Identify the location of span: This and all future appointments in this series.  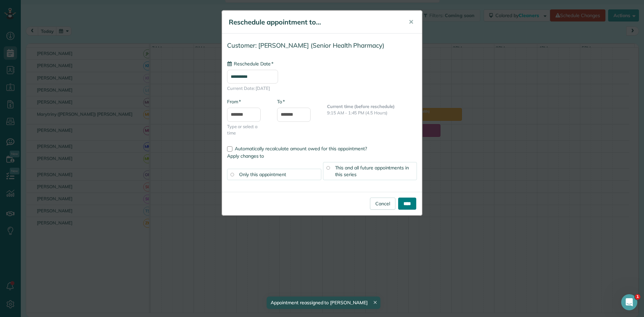
(372, 171).